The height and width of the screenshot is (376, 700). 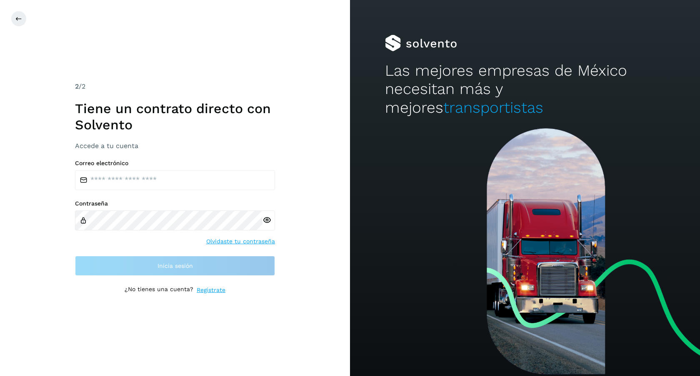 What do you see at coordinates (159, 290) in the screenshot?
I see `p: ¿No tienes una cuenta?` at bounding box center [159, 290].